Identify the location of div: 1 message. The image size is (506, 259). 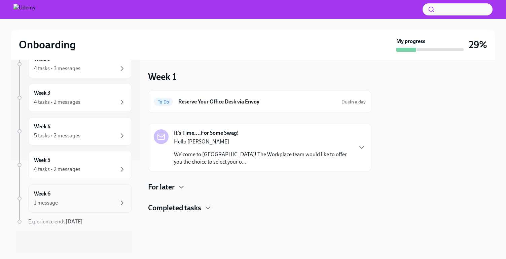
(46, 203).